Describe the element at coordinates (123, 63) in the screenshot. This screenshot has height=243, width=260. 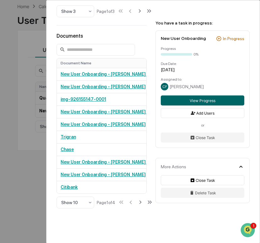
I see `th: Document Name` at that location.